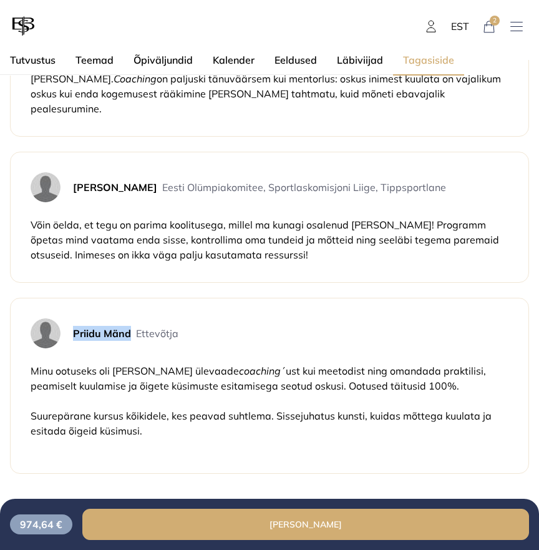 The width and height of the screenshot is (539, 550). What do you see at coordinates (266, 94) in the screenshot?
I see `span: on paljuski tänuväärsem kui mentorlus: oskus inimest kuulata on vajalikum oskus kui enda kogemuse...` at bounding box center [266, 94].